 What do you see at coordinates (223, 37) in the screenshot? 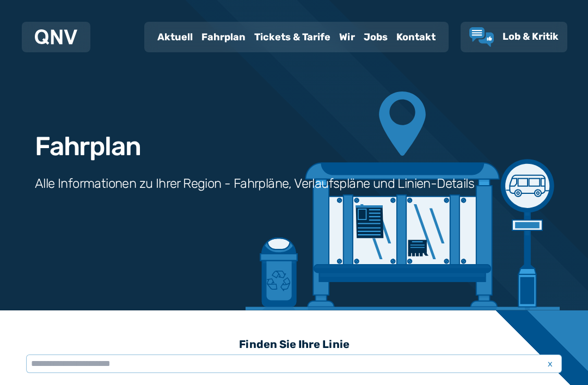
I see `div: Fahrplan` at bounding box center [223, 37].